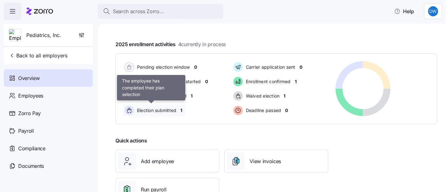  I want to click on button: Search across Zorro..., so click(161, 11).